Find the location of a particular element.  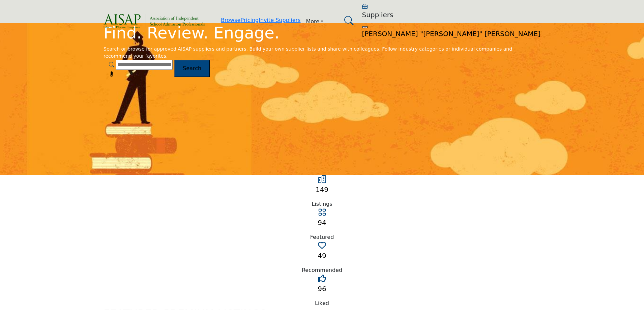

h5: Suppliers is located at coordinates (452, 15).